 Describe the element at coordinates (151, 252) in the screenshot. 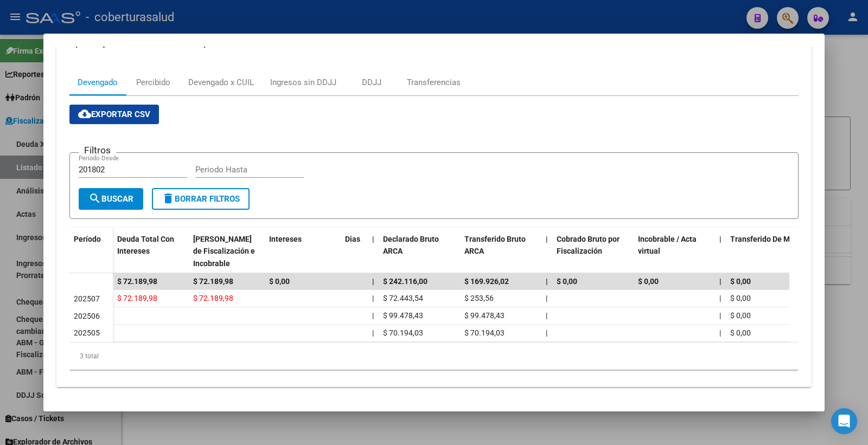

I see `datatable-header-cell: Deuda Total Con Intereses` at that location.